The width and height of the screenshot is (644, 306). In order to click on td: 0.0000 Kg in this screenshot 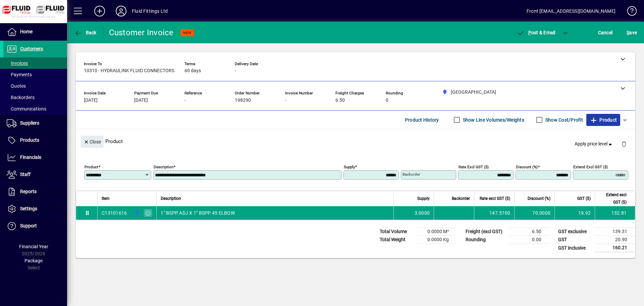, I will do `click(437, 240)`.